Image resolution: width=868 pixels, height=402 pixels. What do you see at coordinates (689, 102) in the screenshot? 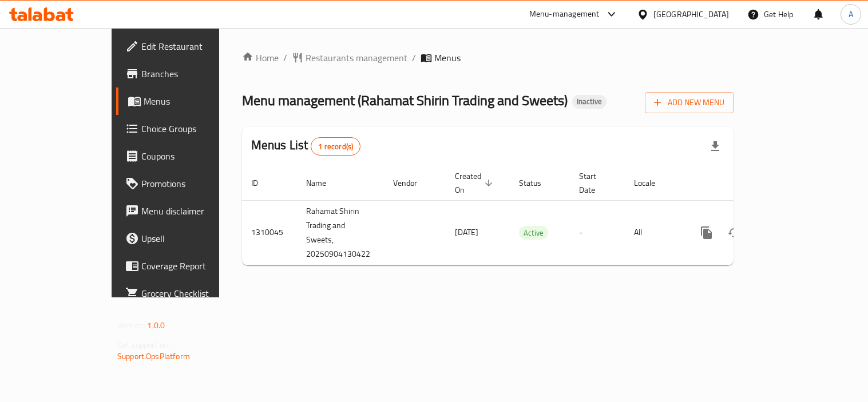
I see `span: Add New Menu` at bounding box center [689, 102].